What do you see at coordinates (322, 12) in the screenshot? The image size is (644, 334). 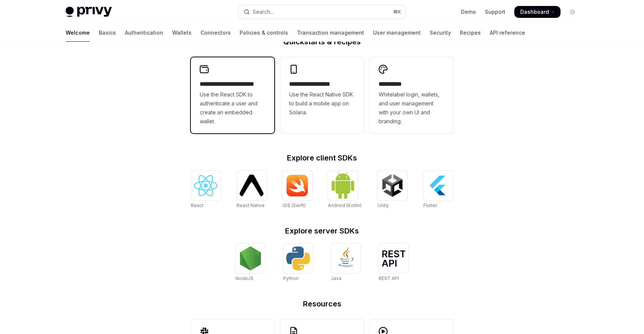 I see `button: Open search` at bounding box center [322, 12].